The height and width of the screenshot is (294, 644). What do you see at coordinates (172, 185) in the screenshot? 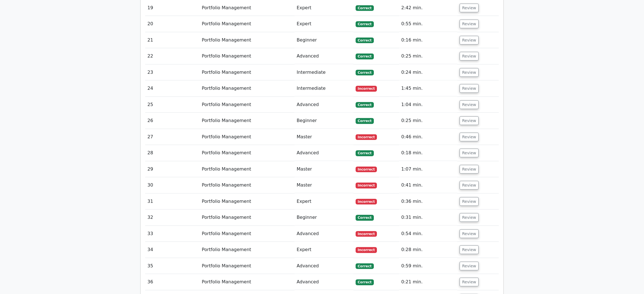
I see `td: 30` at bounding box center [172, 185].